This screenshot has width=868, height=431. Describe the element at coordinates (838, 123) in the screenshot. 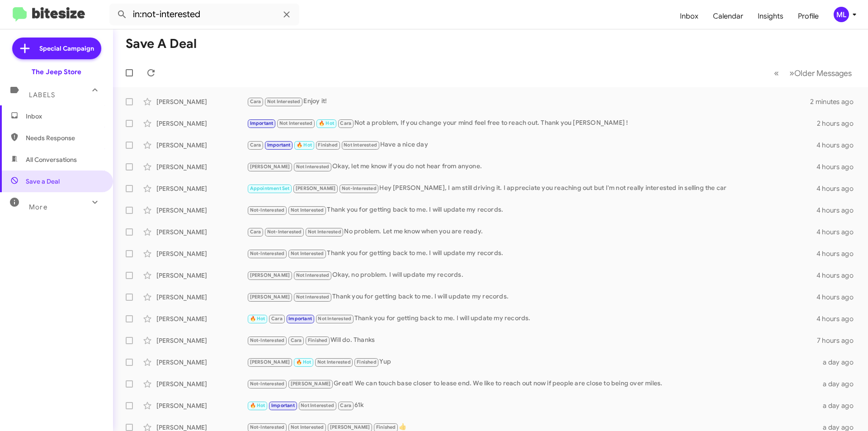

I see `div: 2 hours ago` at that location.